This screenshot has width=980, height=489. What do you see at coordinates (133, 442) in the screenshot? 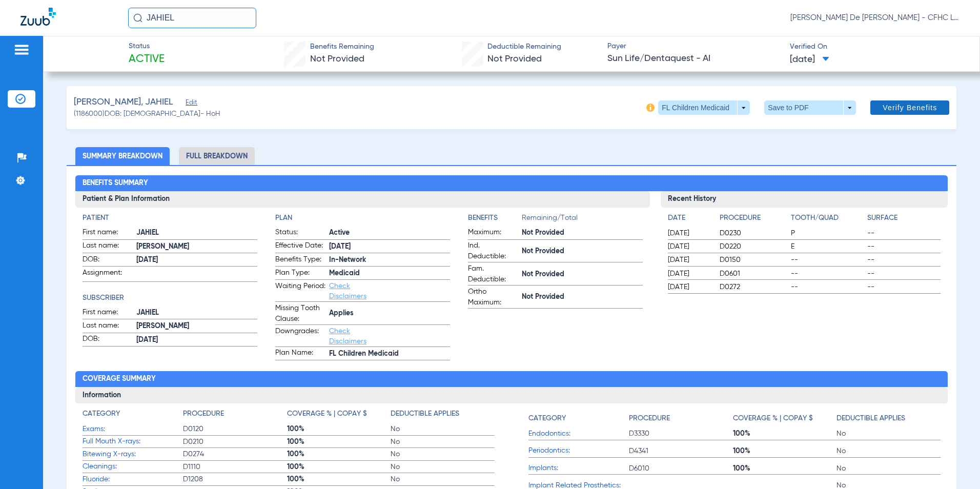
I see `span: Full Mouth X-rays:` at bounding box center [133, 442].